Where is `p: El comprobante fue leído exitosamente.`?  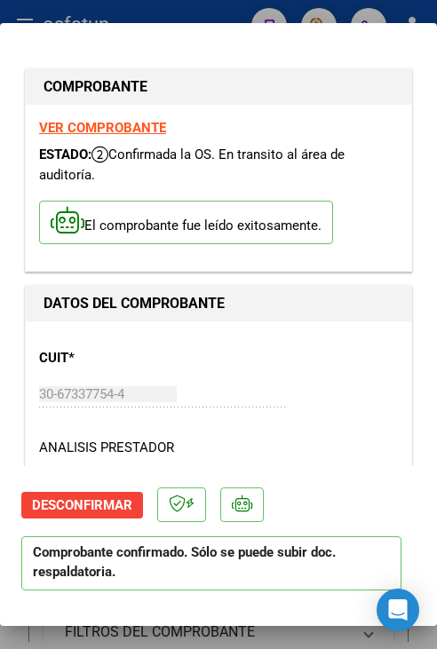
p: El comprobante fue leído exitosamente. is located at coordinates (186, 222).